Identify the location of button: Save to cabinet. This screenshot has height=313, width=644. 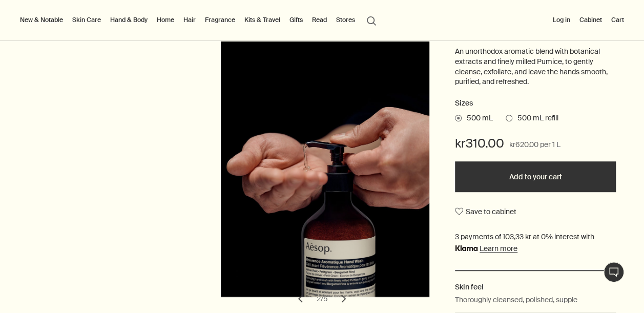
(486, 212).